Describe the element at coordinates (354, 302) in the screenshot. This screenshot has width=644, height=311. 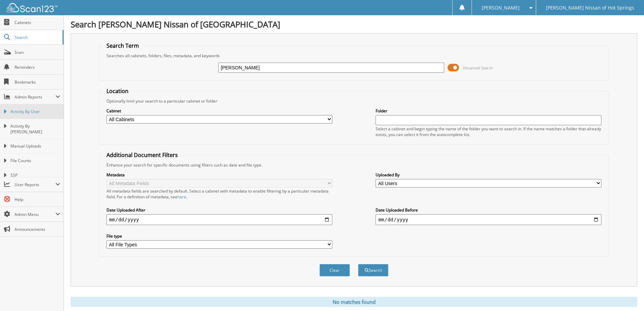
I see `div: No matches found` at that location.